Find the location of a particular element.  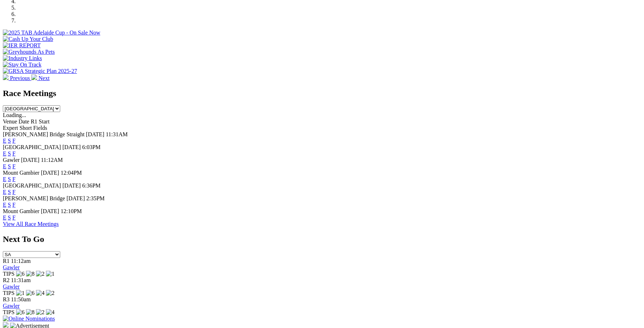

img: Industry Links is located at coordinates (23, 58).